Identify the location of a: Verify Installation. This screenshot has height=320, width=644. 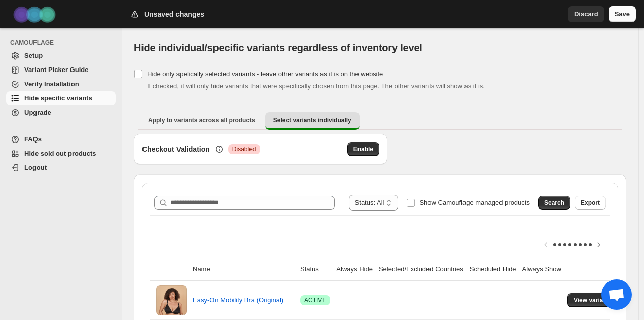
(61, 84).